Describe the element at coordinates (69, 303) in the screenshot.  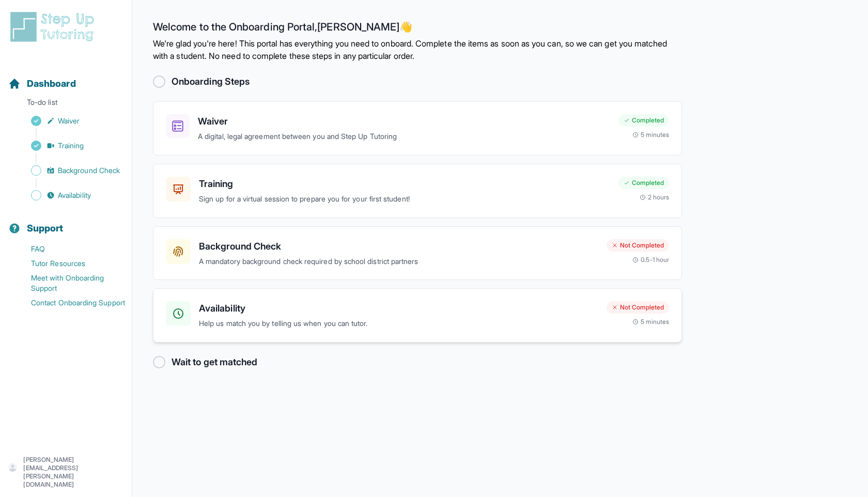
I see `a: Contact Onboarding Support` at that location.